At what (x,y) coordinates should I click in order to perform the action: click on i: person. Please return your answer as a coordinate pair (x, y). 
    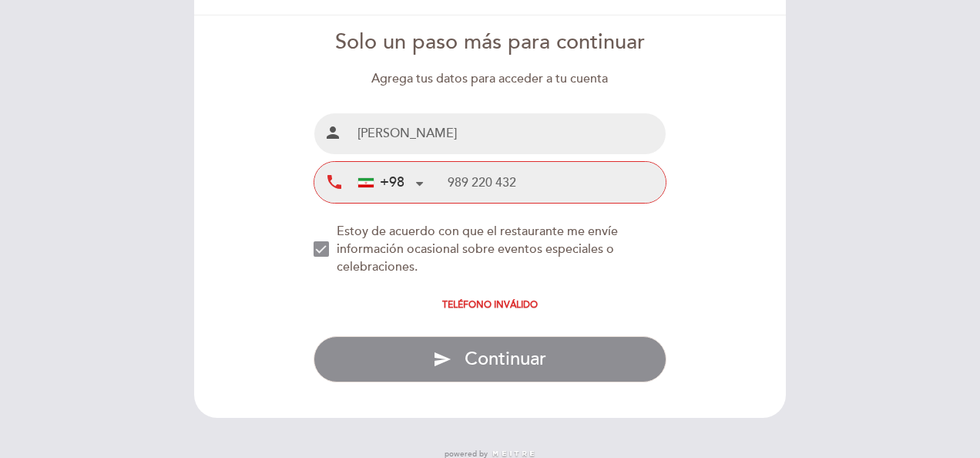
    Looking at the image, I should click on (333, 133).